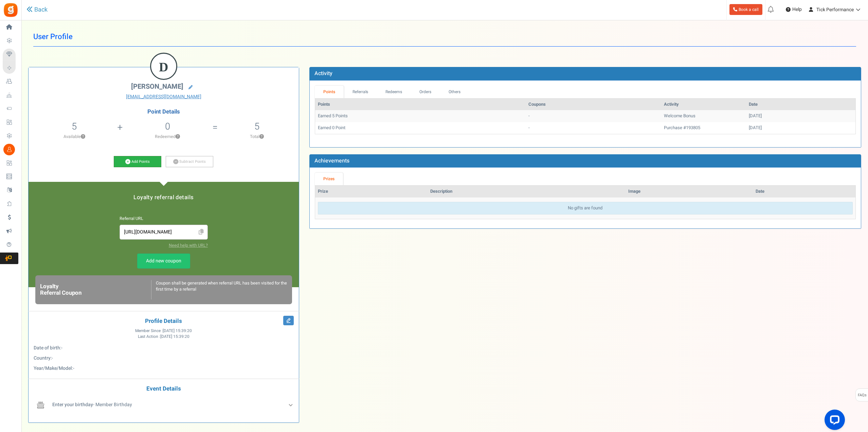 Image resolution: width=868 pixels, height=432 pixels. Describe the element at coordinates (163, 331) in the screenshot. I see `span: Member Since :` at that location.